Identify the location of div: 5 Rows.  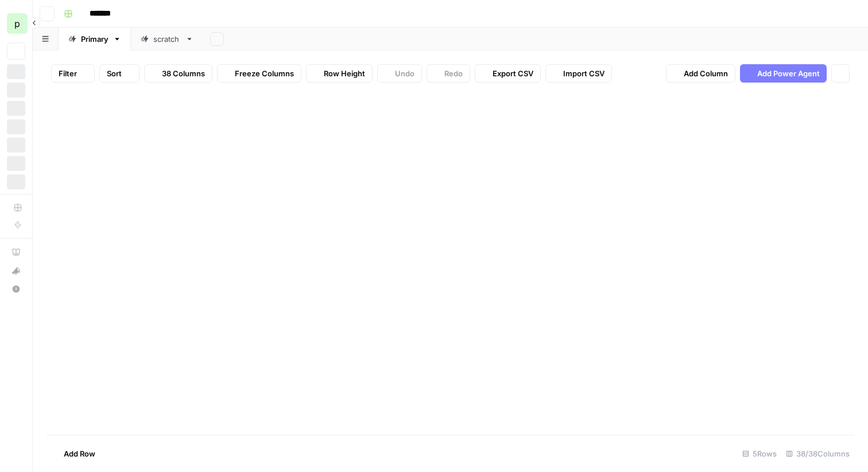
(759, 454).